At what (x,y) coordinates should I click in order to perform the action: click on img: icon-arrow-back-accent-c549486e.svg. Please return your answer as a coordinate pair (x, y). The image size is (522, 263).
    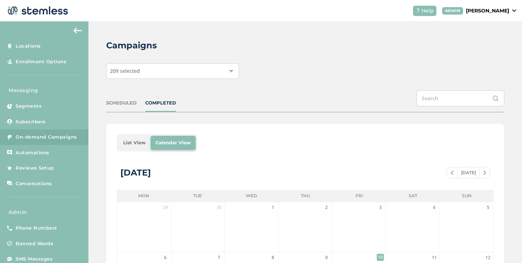
    Looking at the image, I should click on (78, 31).